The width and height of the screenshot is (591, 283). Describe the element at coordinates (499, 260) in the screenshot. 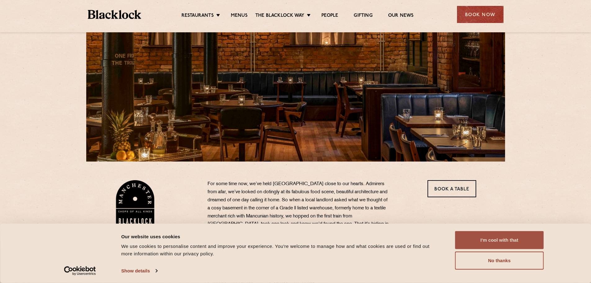

I see `button: No thanks` at that location.